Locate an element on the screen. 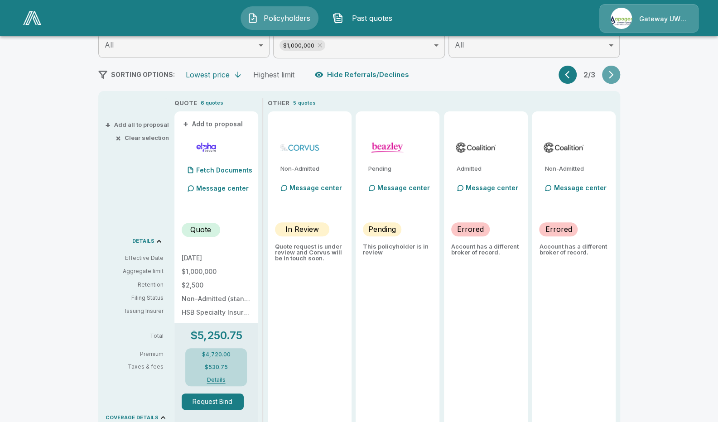 Image resolution: width=718 pixels, height=422 pixels. p: Retention is located at coordinates (135, 285).